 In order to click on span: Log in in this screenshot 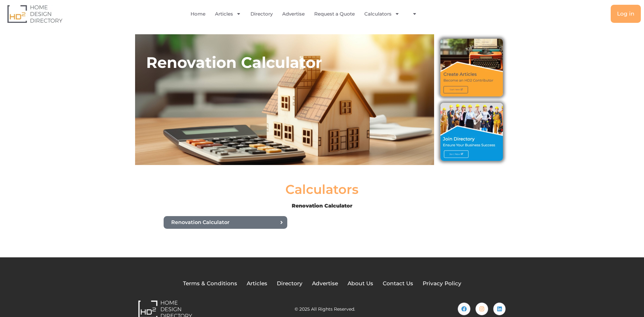, I will do `click(626, 14)`.